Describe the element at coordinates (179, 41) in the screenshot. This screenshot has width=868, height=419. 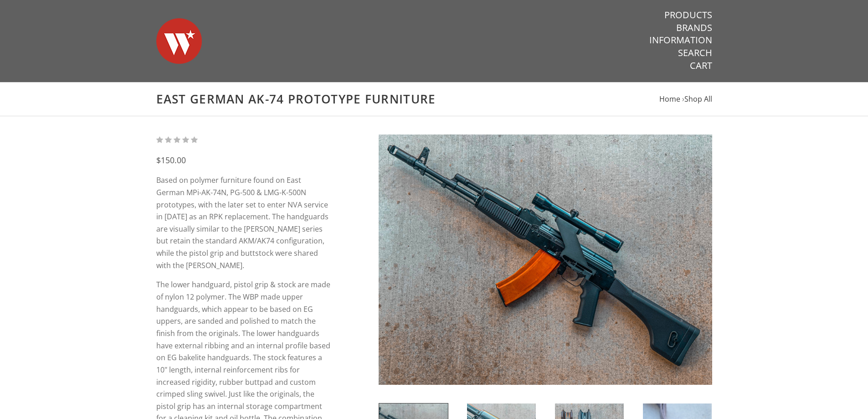
I see `img: Warsaw Wood Co.` at that location.